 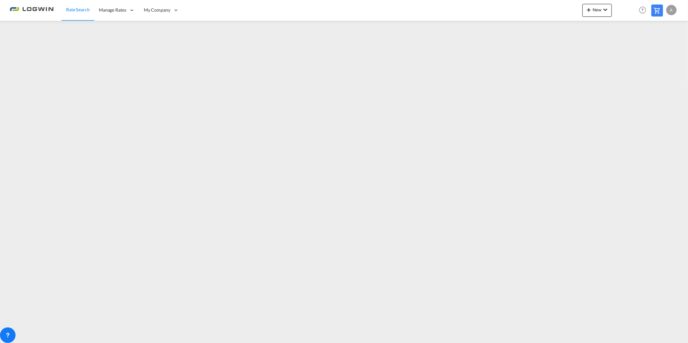 I want to click on img: 2761ae10d95411efa20a1f5e0282d2d7.png, so click(x=31, y=10).